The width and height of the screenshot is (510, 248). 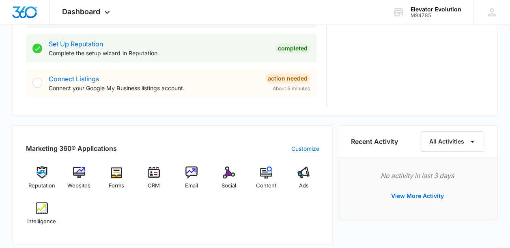 I want to click on a: Reputation, so click(x=41, y=181).